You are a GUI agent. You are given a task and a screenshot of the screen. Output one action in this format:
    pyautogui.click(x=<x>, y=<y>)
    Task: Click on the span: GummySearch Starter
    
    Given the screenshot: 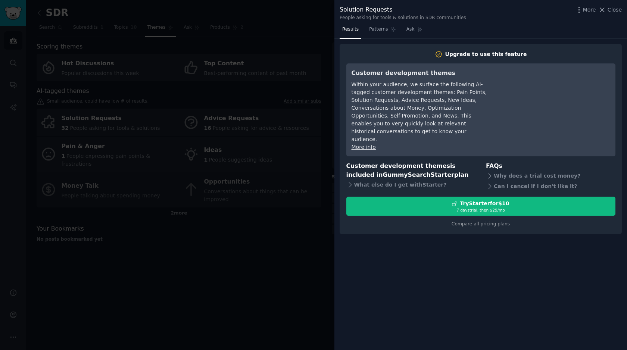 What is the action you would take?
    pyautogui.click(x=418, y=175)
    